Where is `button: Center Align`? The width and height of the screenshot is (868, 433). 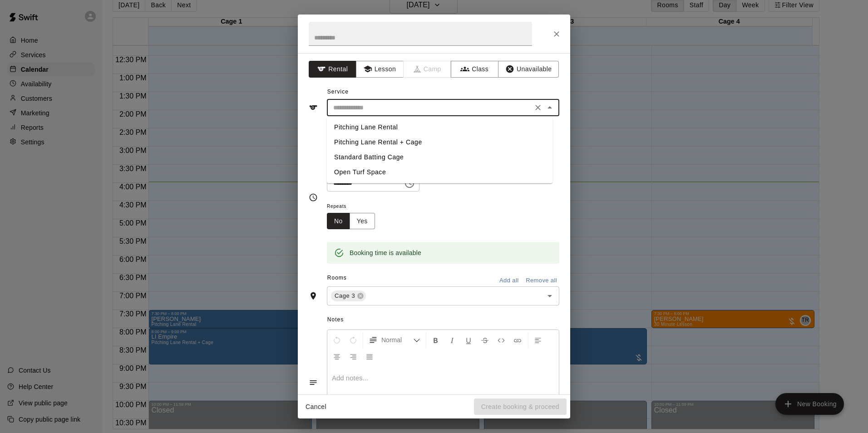 button: Center Align is located at coordinates (337, 356).